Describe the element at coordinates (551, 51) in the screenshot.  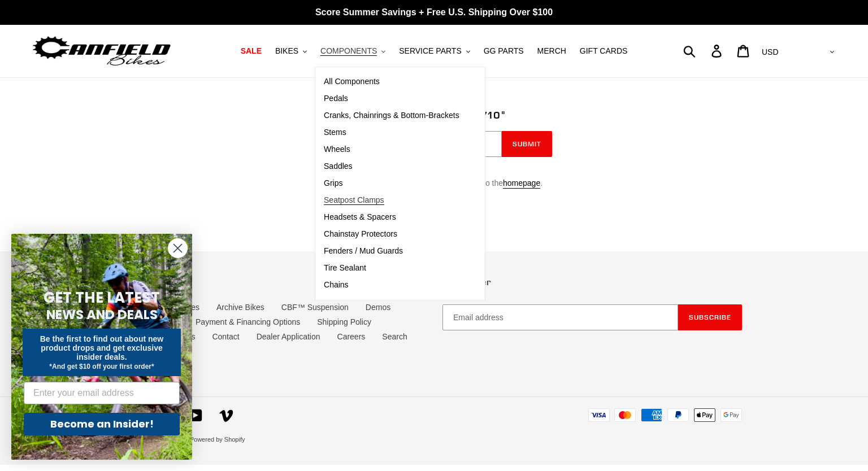
I see `a: MERCH` at that location.